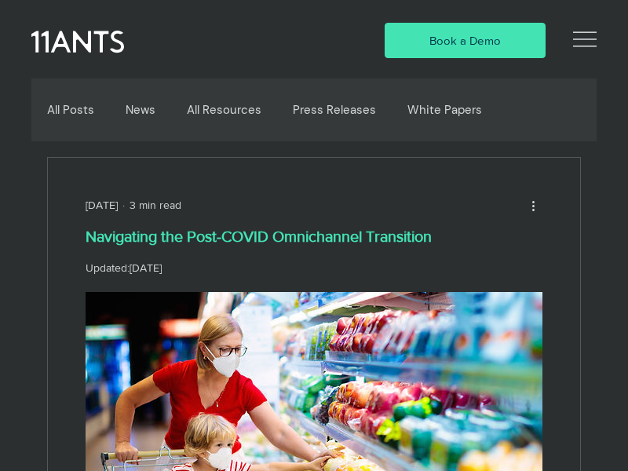 The image size is (628, 471). What do you see at coordinates (533, 205) in the screenshot?
I see `button: More actions` at bounding box center [533, 205].